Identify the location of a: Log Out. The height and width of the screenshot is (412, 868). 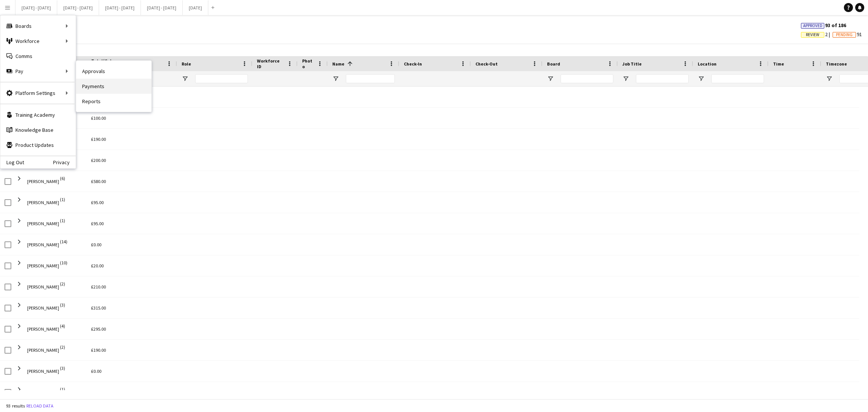
(12, 162).